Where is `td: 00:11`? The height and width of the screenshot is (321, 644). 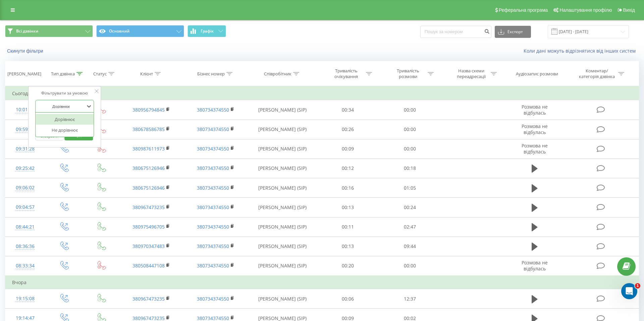
td: 00:11 is located at coordinates (348, 227).